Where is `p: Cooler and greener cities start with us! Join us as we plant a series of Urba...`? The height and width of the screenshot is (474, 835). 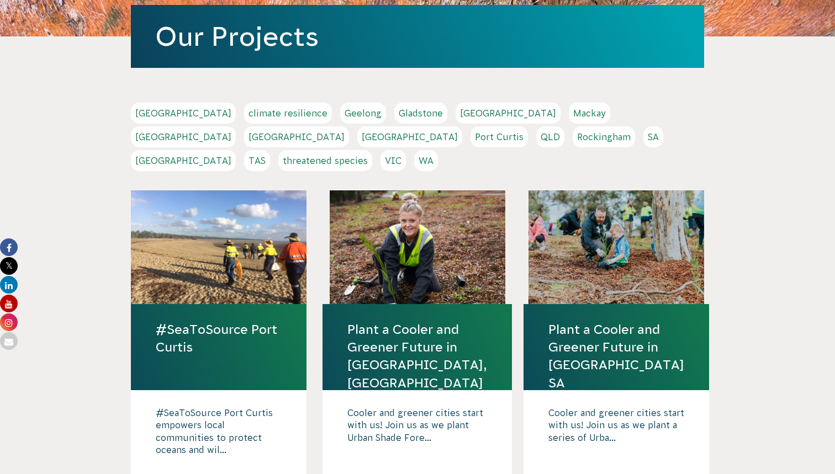 p: Cooler and greener cities start with us! Join us as we plant a series of Urba... is located at coordinates (616, 435).